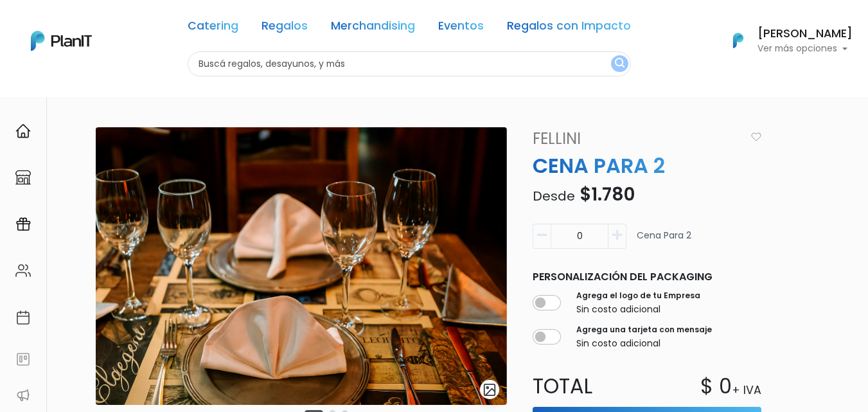 The width and height of the screenshot is (868, 412). Describe the element at coordinates (607, 194) in the screenshot. I see `span: $1.780` at that location.